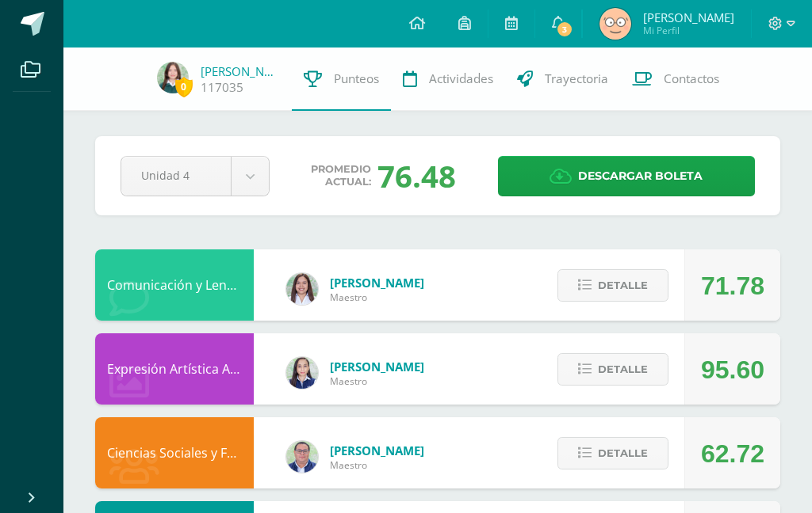 The image size is (812, 513). I want to click on span: 0, so click(184, 86).